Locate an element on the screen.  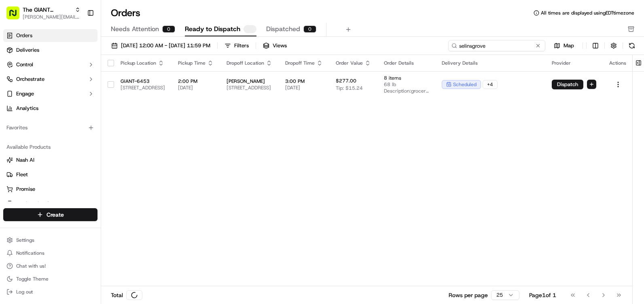
button: Nash AI is located at coordinates (50, 159).